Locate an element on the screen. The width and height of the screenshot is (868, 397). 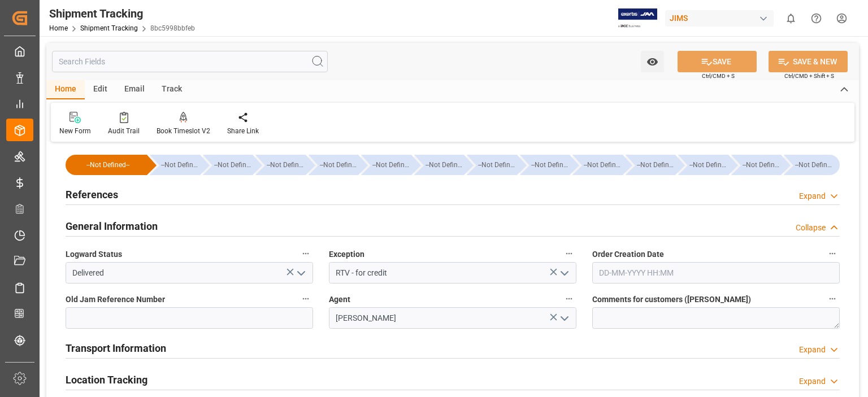
div: Edit is located at coordinates (100, 90).